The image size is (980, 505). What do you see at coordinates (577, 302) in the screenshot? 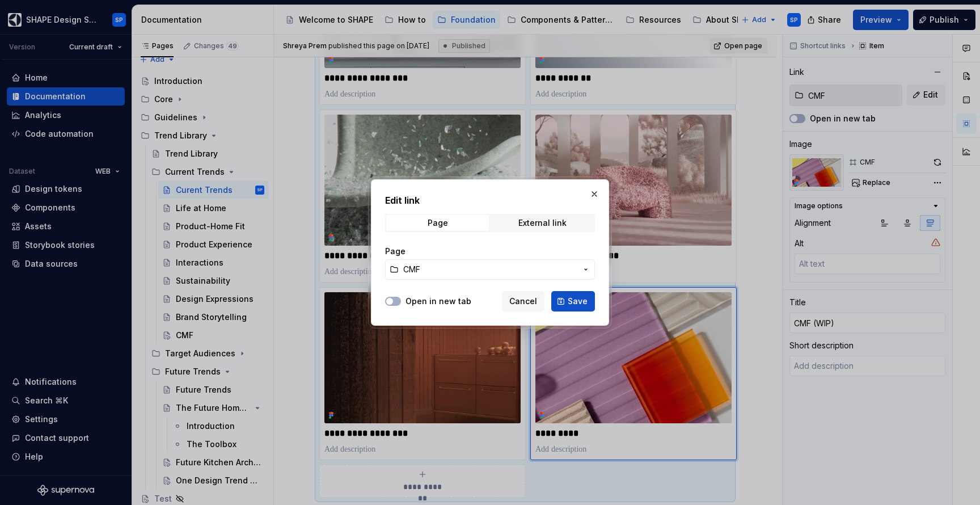
I see `span: Save` at bounding box center [577, 302].